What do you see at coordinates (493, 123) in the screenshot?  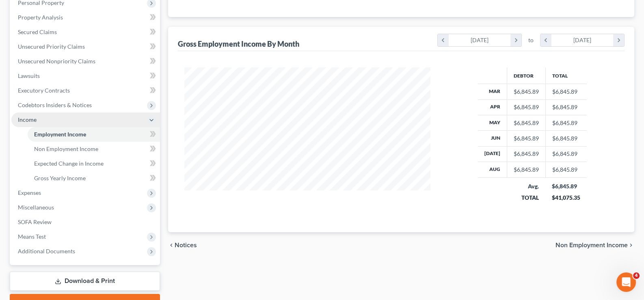 I see `th: May` at bounding box center [493, 123].